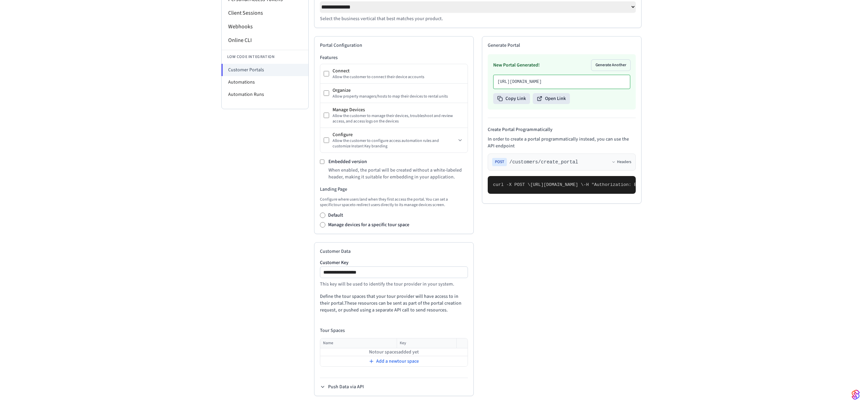  Describe the element at coordinates (561, 142) in the screenshot. I see `p: In order to create a portal programmatically instead, you can use the API endpoint` at that location.